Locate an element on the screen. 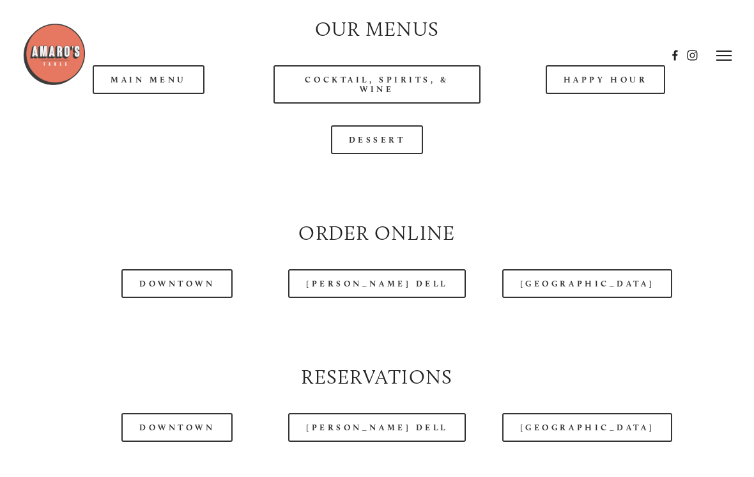 This screenshot has width=754, height=477. h2: Reservations is located at coordinates (377, 377).